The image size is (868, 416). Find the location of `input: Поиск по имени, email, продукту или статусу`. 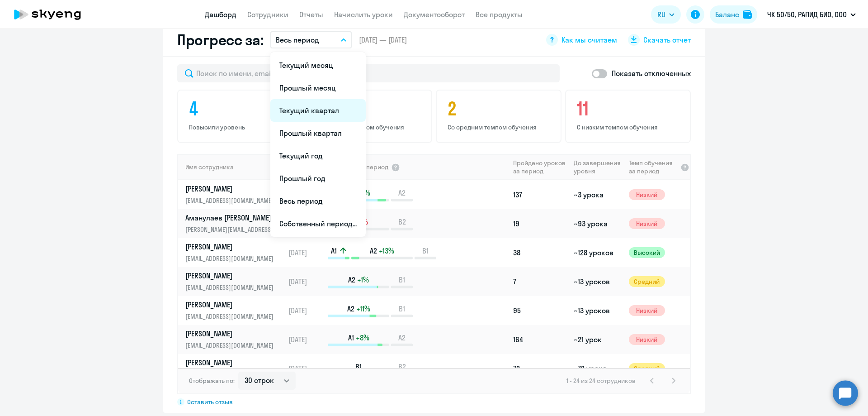

input: Поиск по имени, email, продукту или статусу is located at coordinates (369, 73).